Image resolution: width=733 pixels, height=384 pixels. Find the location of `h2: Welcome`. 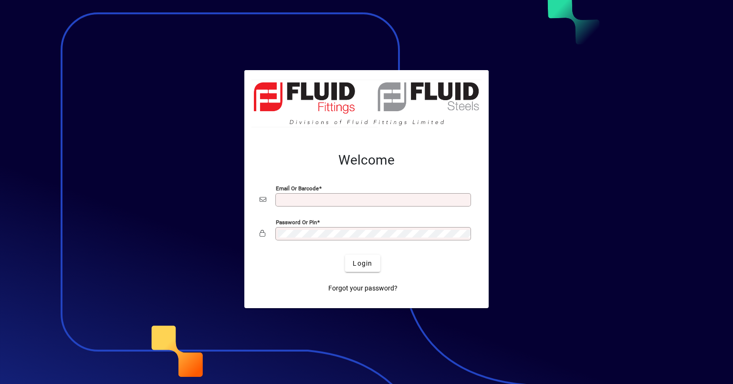

h2: Welcome is located at coordinates (366, 160).